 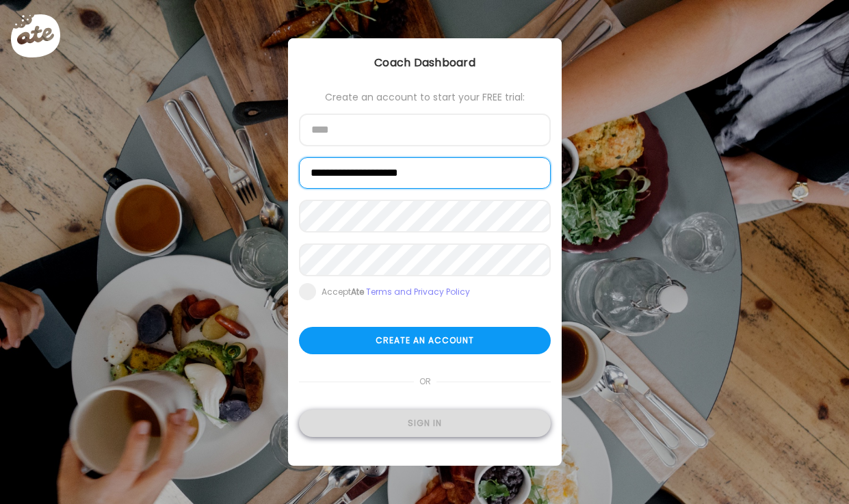 I want to click on div: Sign in, so click(x=425, y=424).